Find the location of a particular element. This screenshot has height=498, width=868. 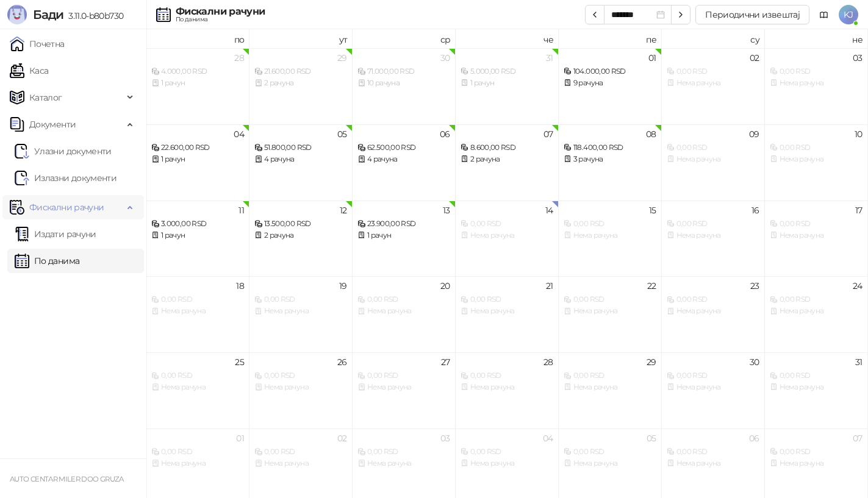

td: 2025-08-24 is located at coordinates (816, 314).